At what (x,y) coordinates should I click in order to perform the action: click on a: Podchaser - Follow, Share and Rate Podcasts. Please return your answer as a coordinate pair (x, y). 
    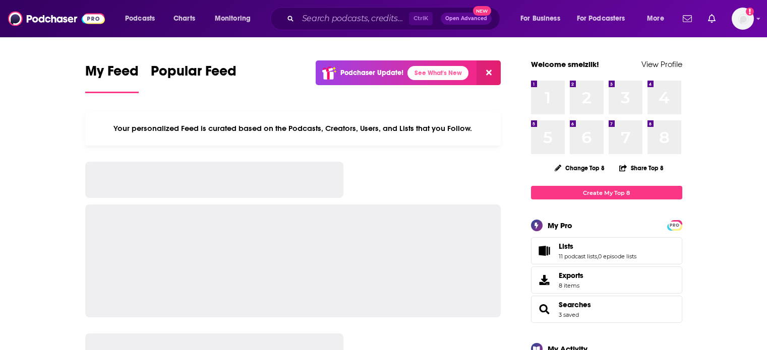
    Looking at the image, I should click on (56, 19).